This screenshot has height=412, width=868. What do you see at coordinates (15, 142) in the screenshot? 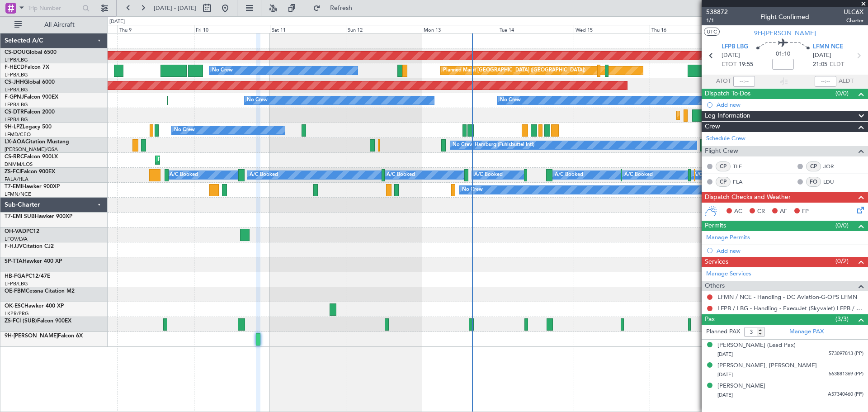
I see `span: LX-AOA` at bounding box center [15, 142].